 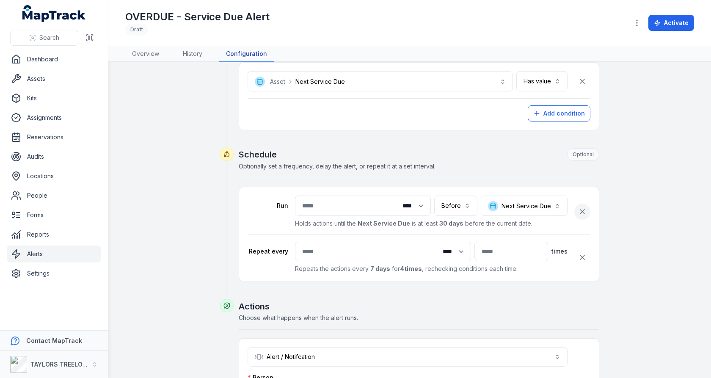 What do you see at coordinates (419, 306) in the screenshot?
I see `h2: Actions` at bounding box center [419, 306].